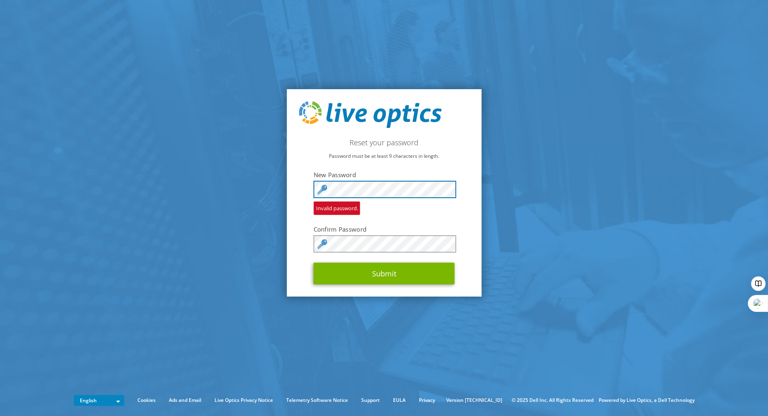 The image size is (768, 416). I want to click on a: Ads and Email, so click(185, 400).